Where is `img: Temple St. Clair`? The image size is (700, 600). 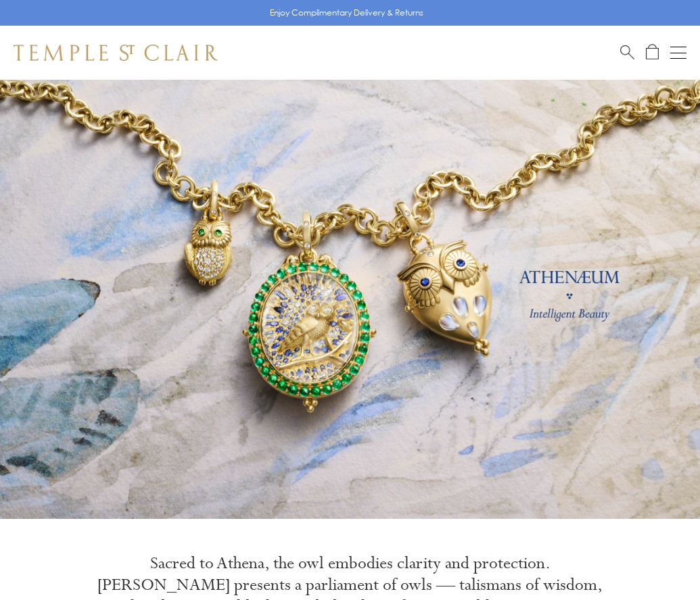 img: Temple St. Clair is located at coordinates (115, 53).